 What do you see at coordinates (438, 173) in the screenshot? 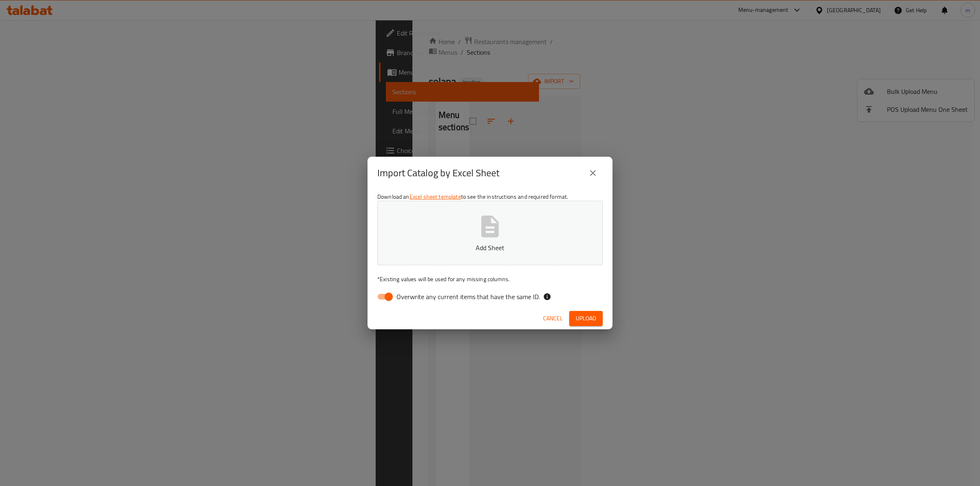
I see `h2: Import Catalog by Excel Sheet` at bounding box center [438, 173].